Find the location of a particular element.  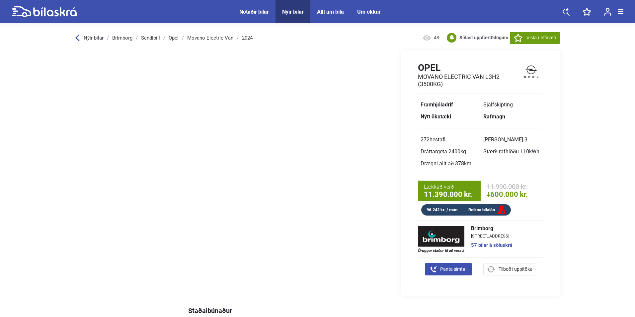

a: Sendibíll is located at coordinates (150, 38).